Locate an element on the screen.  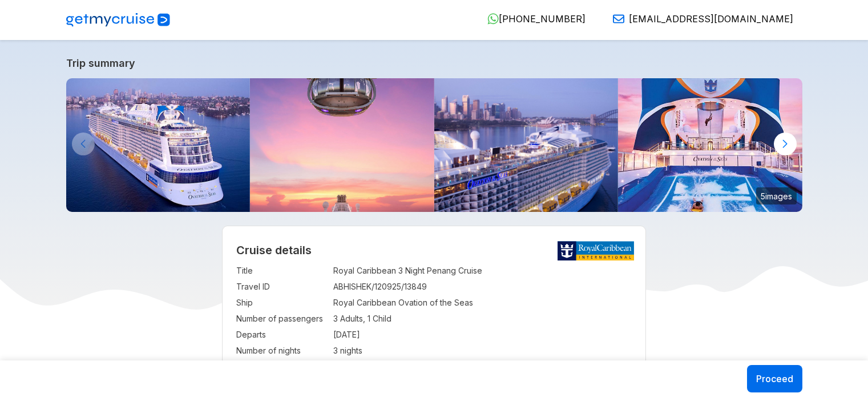
td: 3 Adults, 1 Child is located at coordinates (482, 319).